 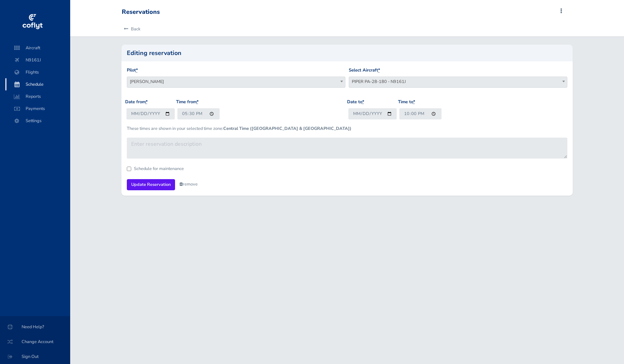 I want to click on span: Flights, so click(x=38, y=72).